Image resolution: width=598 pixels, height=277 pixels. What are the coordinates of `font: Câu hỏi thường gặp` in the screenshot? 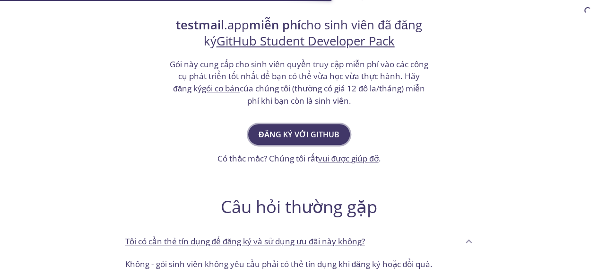 It's located at (299, 206).